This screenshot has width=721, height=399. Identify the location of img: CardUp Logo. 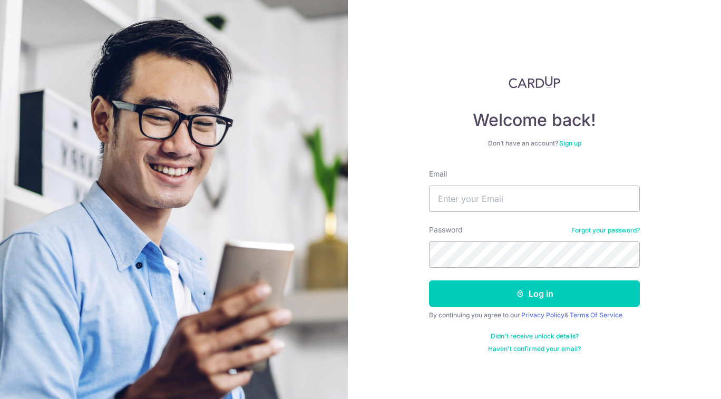
(535, 82).